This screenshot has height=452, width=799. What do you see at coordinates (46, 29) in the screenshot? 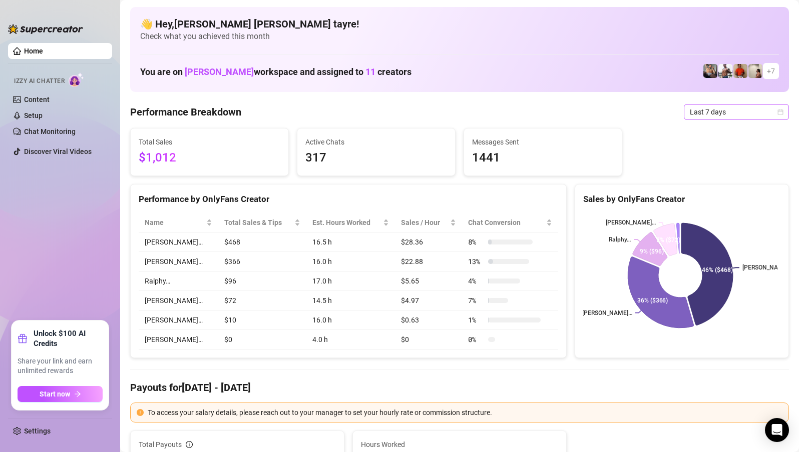
I see `img: logo-BBDzfeDw.svg` at bounding box center [46, 29].